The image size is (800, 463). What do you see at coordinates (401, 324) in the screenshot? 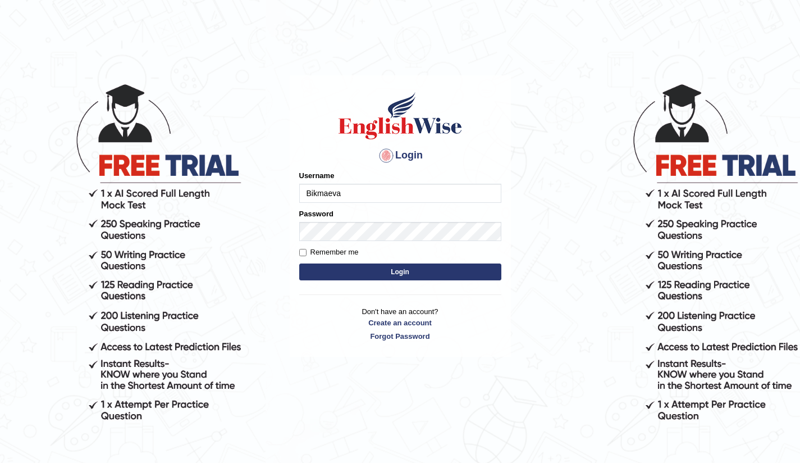
I see `p: Don't have an account?` at bounding box center [401, 324].